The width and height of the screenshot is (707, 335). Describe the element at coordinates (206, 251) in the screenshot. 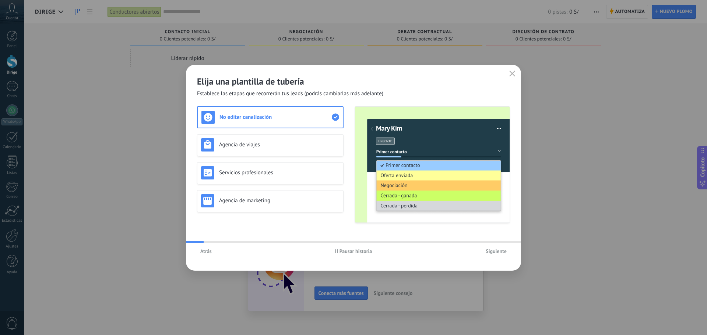

I see `button: Atrás` at that location.